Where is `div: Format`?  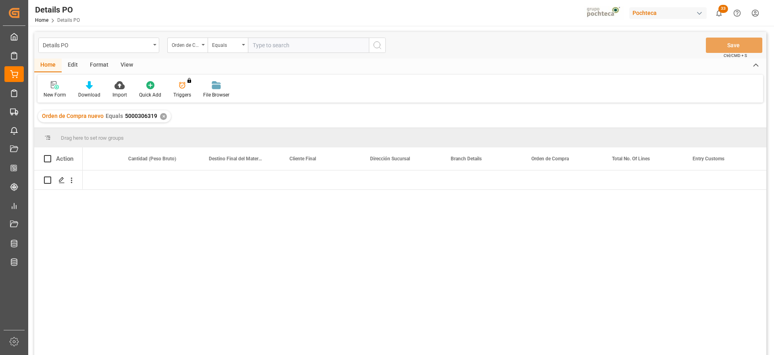 div: Format is located at coordinates (99, 65).